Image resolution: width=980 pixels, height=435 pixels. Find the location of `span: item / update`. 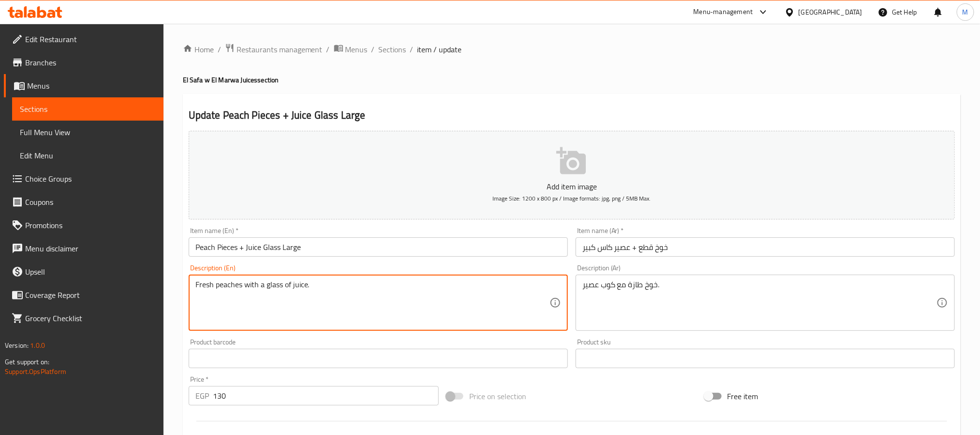

span: item / update is located at coordinates (439, 50).